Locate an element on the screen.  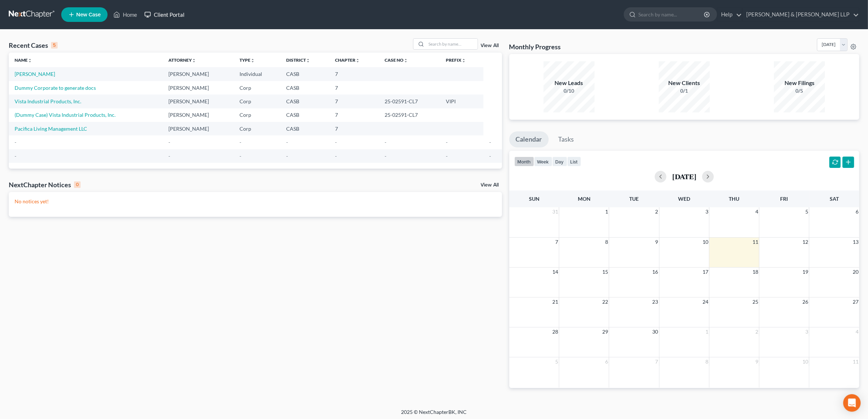
a: Tasks is located at coordinates (566, 139).